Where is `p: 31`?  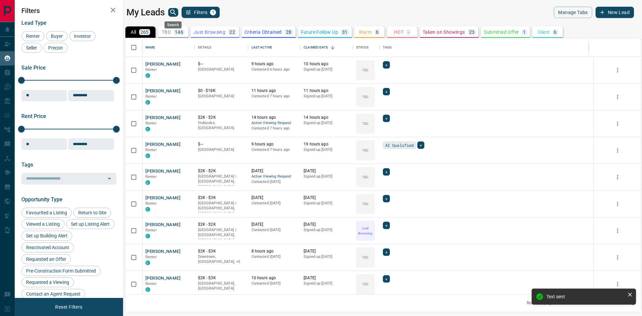 p: 31 is located at coordinates (345, 32).